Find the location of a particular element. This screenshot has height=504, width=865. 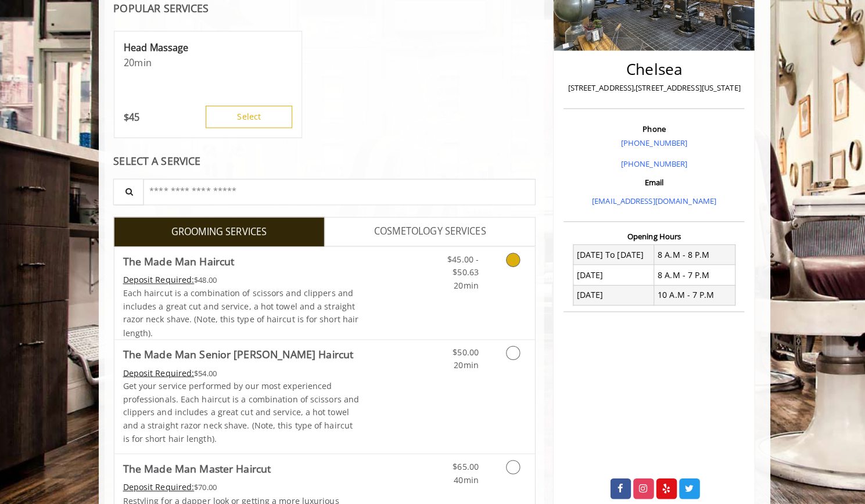

b: The Made Man Master Haircut is located at coordinates (198, 462).